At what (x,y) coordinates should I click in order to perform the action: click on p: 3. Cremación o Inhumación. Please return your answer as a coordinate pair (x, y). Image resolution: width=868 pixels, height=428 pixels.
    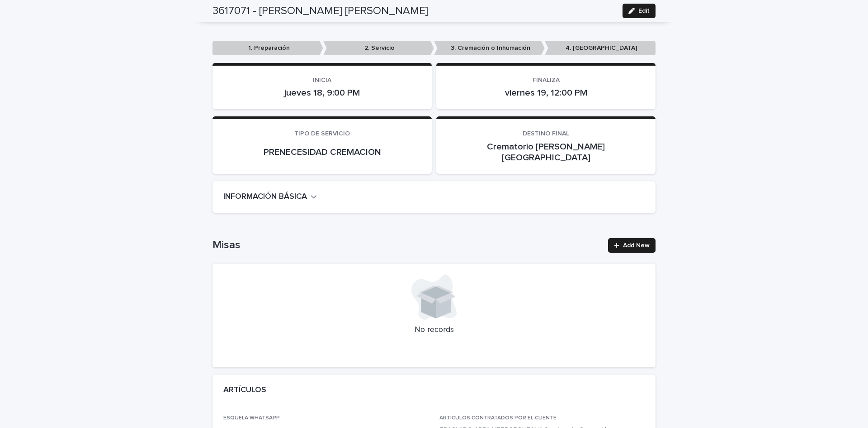
    Looking at the image, I should click on (489, 48).